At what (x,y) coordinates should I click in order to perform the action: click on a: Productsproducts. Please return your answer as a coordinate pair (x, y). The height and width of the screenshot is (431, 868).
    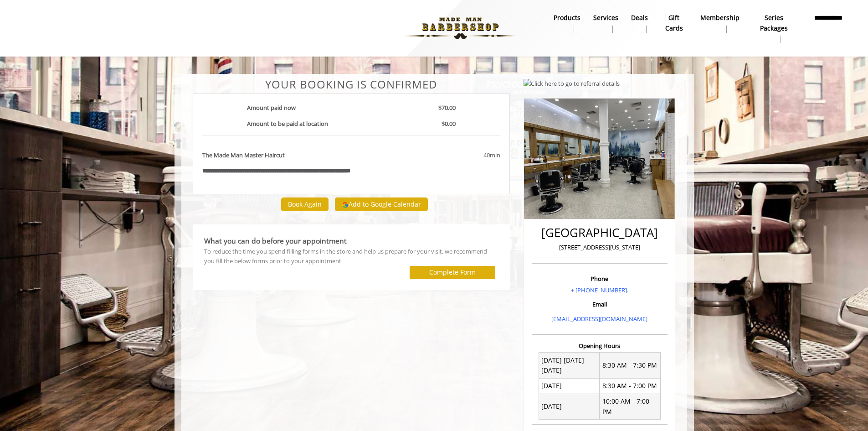
    Looking at the image, I should click on (567, 23).